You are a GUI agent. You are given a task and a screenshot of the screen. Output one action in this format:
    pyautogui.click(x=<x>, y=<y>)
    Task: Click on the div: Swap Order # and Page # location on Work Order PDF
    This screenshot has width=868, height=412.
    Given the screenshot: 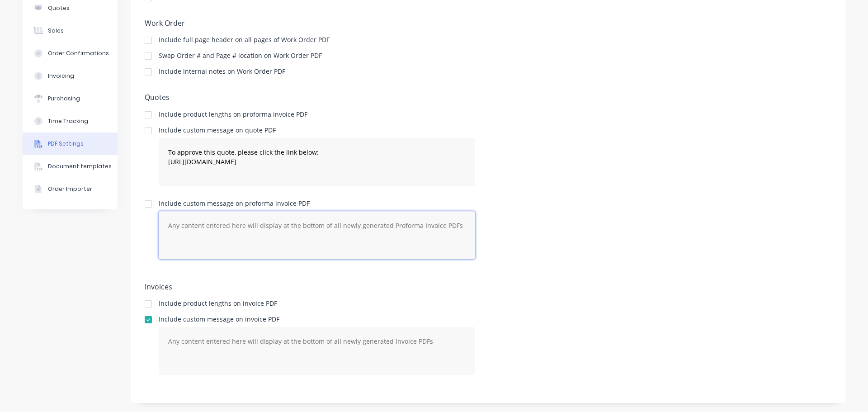 What is the action you would take?
    pyautogui.click(x=240, y=55)
    